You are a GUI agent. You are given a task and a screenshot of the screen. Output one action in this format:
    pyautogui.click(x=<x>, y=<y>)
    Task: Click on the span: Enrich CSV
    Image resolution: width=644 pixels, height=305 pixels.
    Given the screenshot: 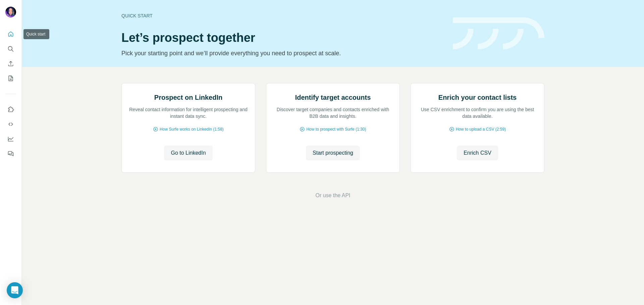 What is the action you would take?
    pyautogui.click(x=478, y=153)
    